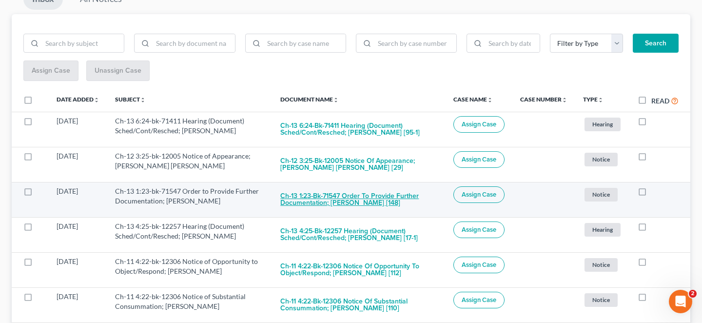 The image size is (702, 323). I want to click on input: Search by document name, so click(193, 43).